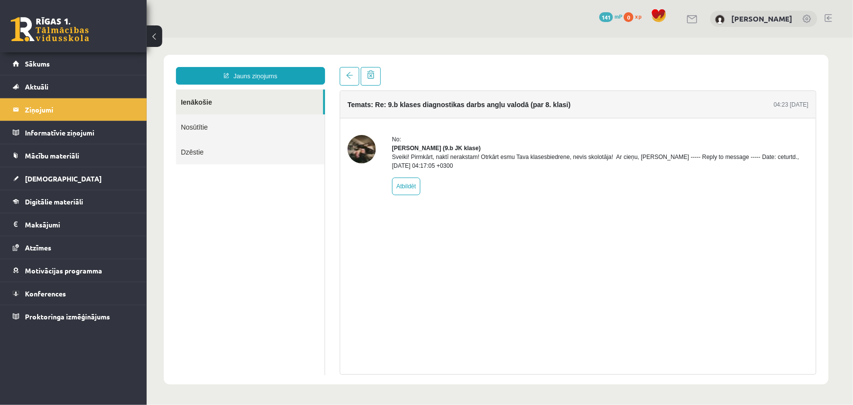  What do you see at coordinates (618, 16) in the screenshot?
I see `span: mP` at bounding box center [618, 16].